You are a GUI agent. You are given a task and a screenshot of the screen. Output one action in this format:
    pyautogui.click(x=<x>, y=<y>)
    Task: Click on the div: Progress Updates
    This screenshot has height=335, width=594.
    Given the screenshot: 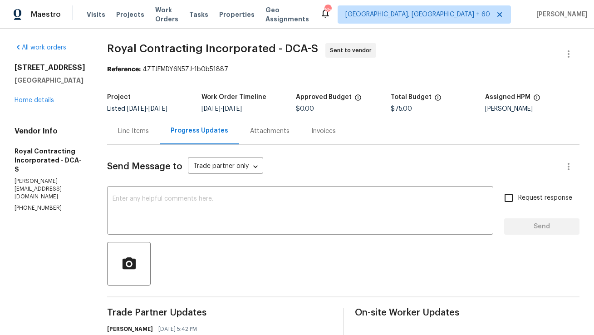 What is the action you would take?
    pyautogui.click(x=199, y=131)
    